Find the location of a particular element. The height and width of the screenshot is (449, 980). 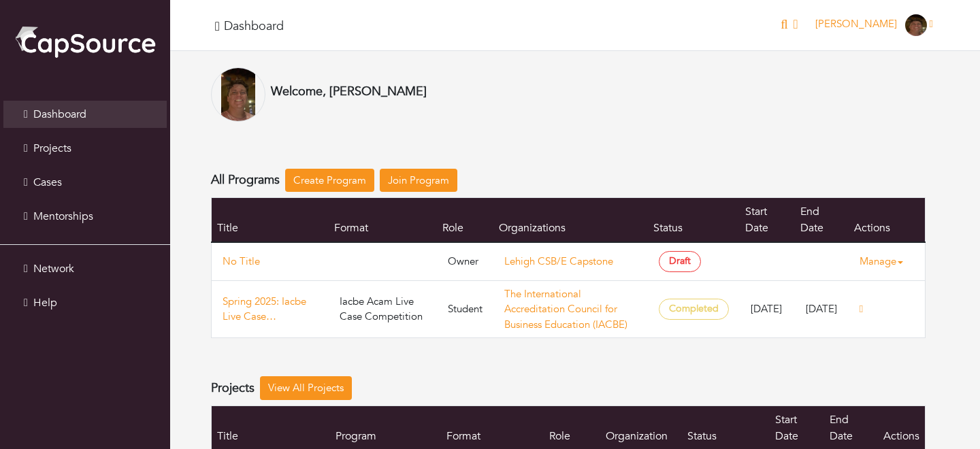

h4: Dashboard is located at coordinates (254, 27).